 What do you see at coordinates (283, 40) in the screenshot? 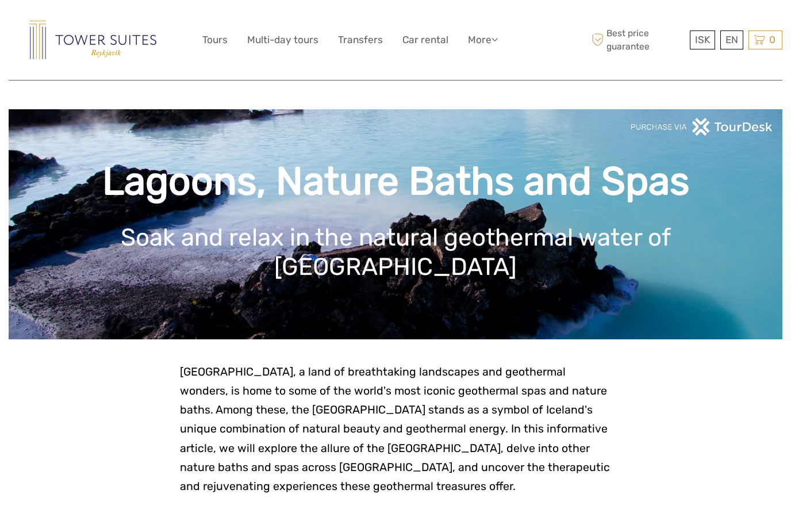
I see `a: Multi-day tours` at bounding box center [283, 40].